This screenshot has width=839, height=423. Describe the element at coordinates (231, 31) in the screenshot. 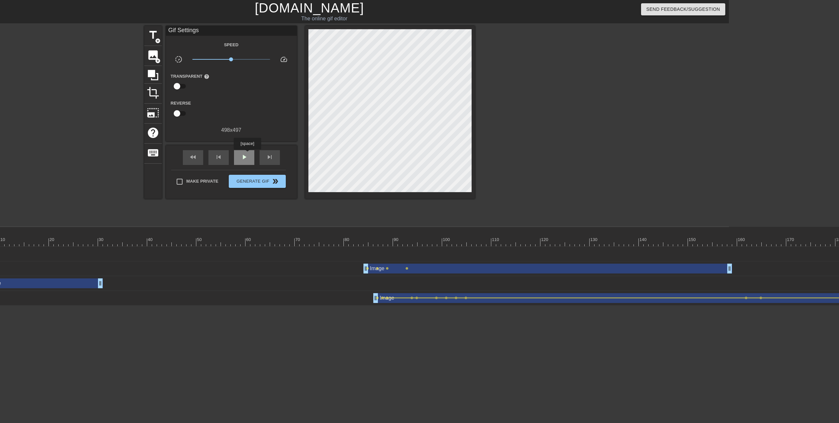

I see `div: Gif Settings` at that location.